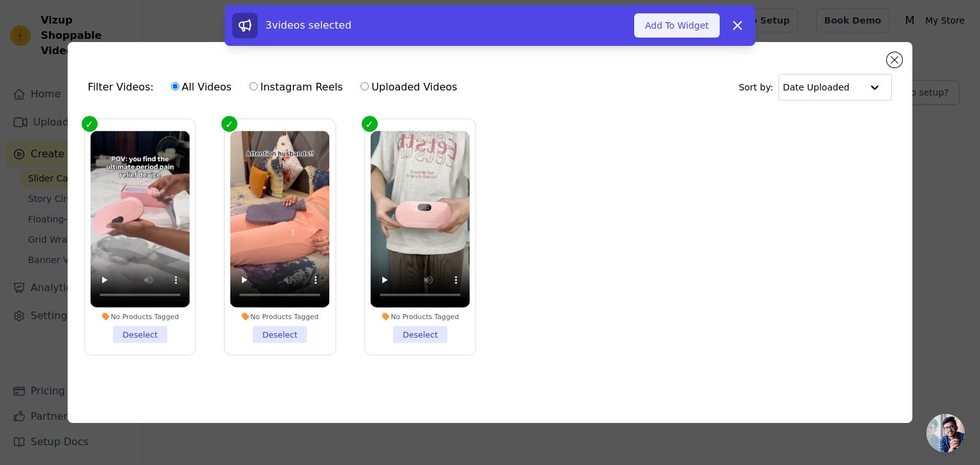  I want to click on div: Filter Videos:, so click(276, 87).